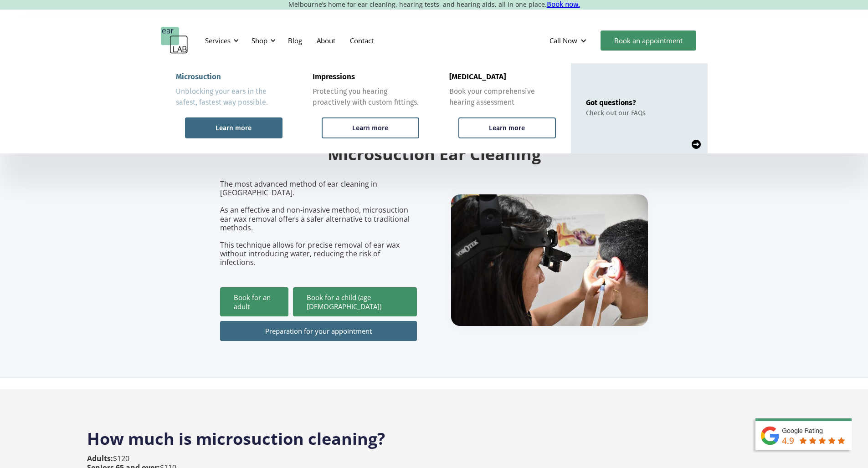 The image size is (868, 468). Describe the element at coordinates (333, 77) in the screenshot. I see `div: Impressions` at that location.